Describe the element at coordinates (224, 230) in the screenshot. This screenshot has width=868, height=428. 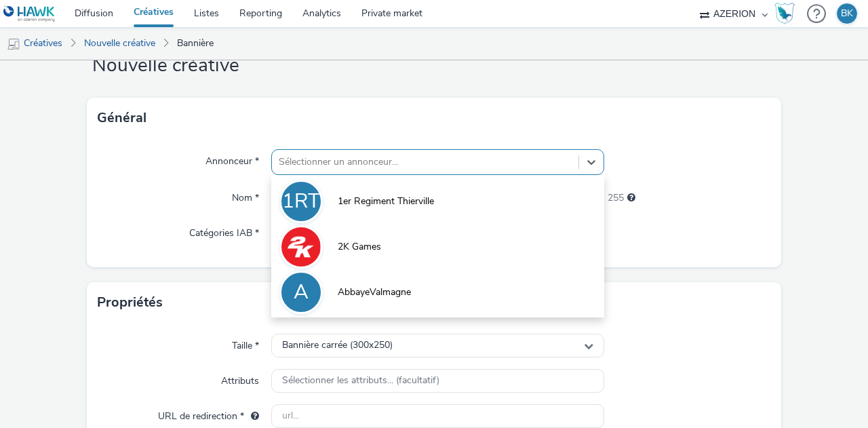
I see `label: Catégories IAB *` at that location.